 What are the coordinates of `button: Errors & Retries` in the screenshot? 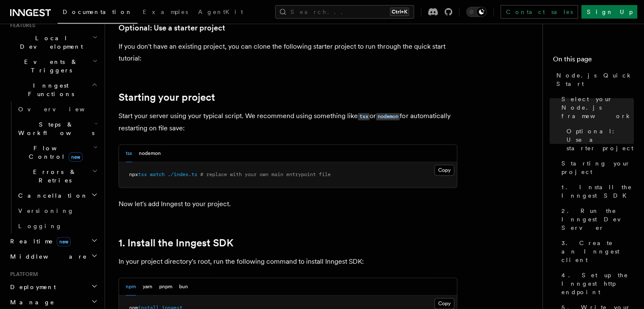 It's located at (57, 176).